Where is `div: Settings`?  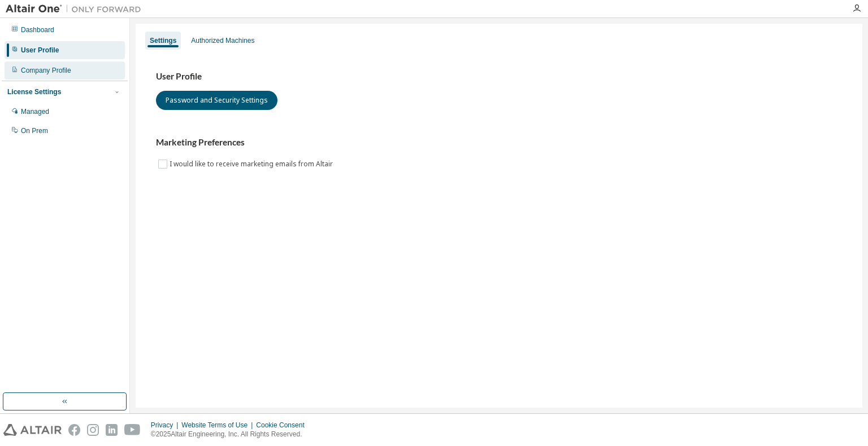 div: Settings is located at coordinates (162, 40).